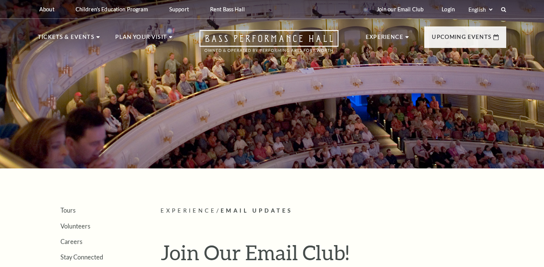  Describe the element at coordinates (47, 9) in the screenshot. I see `p: About` at that location.